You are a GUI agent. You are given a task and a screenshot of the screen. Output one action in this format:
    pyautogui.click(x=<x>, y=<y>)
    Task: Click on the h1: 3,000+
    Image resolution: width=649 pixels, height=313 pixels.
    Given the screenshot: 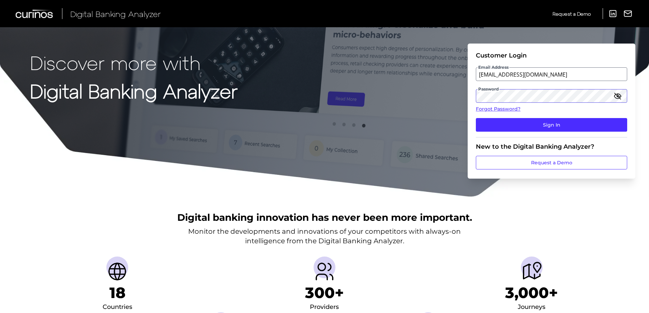 What is the action you would take?
    pyautogui.click(x=531, y=293)
    